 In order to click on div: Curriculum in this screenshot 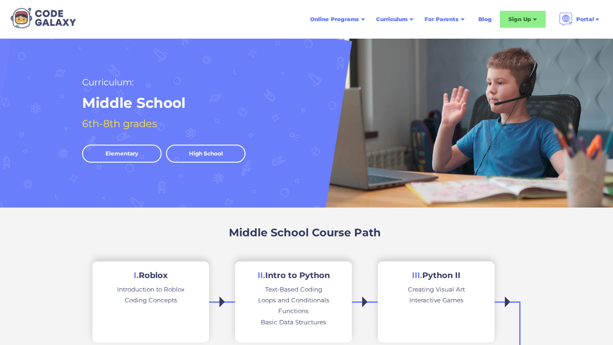, I will do `click(392, 19)`.